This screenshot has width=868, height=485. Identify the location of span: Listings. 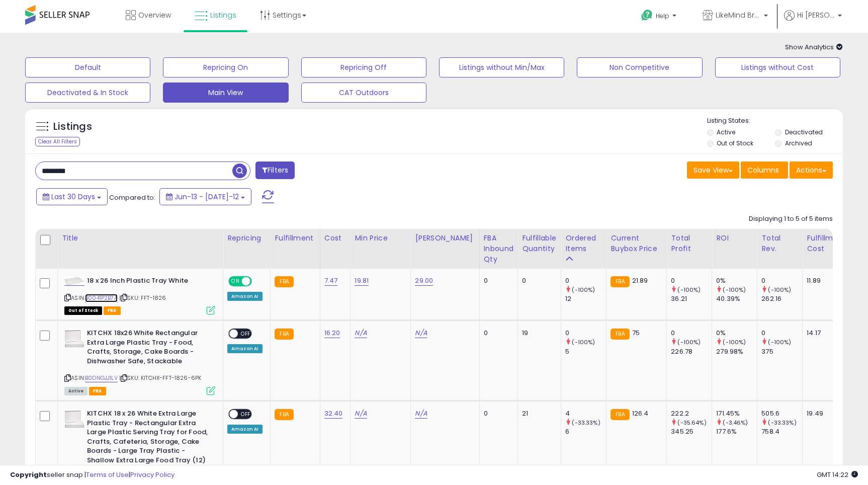
(223, 15).